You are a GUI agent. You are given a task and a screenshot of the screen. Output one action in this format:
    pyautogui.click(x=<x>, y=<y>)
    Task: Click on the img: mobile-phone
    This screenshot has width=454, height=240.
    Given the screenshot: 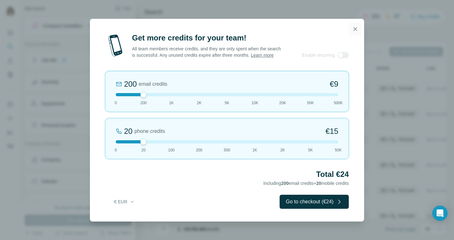 What is the action you would take?
    pyautogui.click(x=115, y=46)
    